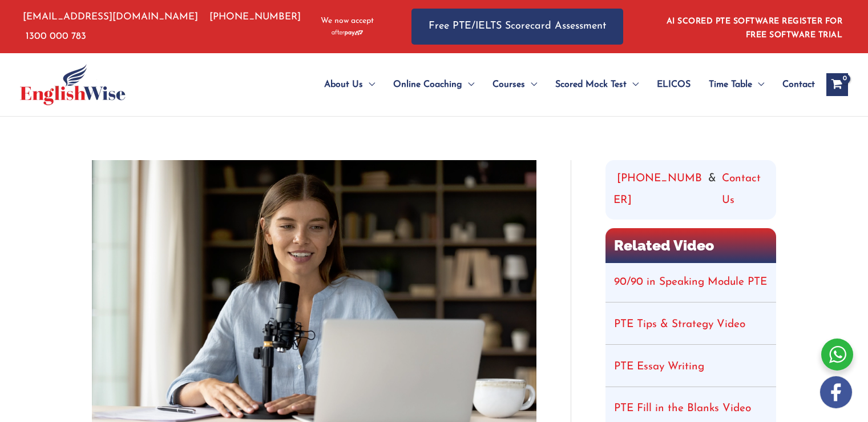 This screenshot has width=868, height=422. I want to click on a: Scored Mock TestMenu Toggle, so click(597, 84).